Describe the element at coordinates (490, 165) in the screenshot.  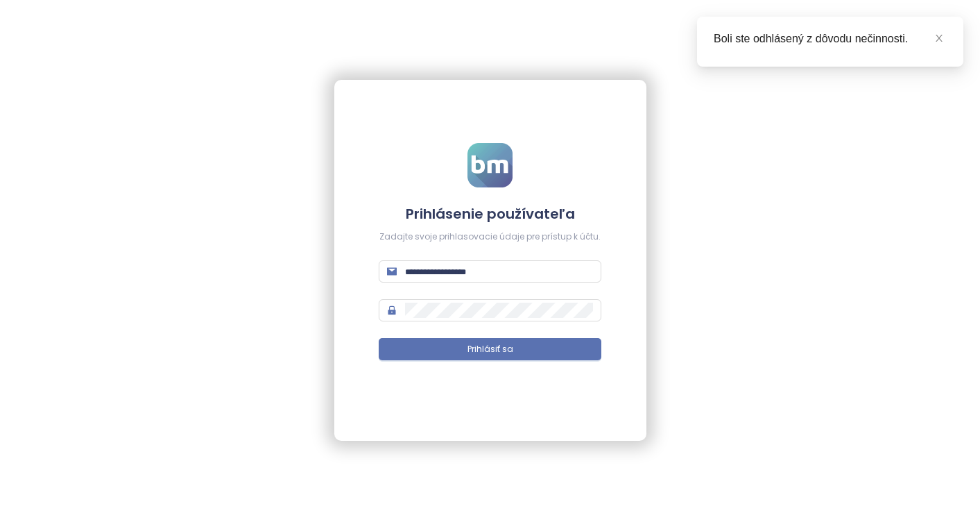
I see `img: logo` at that location.